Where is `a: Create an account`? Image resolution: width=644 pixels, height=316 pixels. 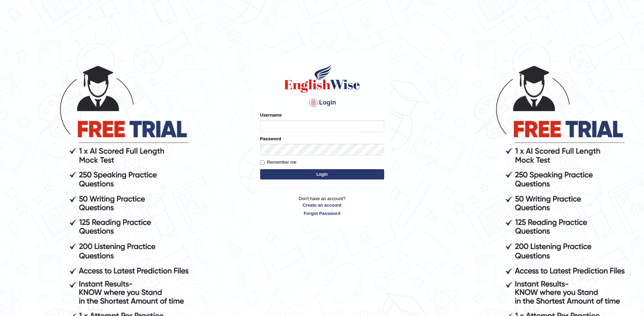 a: Create an account is located at coordinates (322, 205).